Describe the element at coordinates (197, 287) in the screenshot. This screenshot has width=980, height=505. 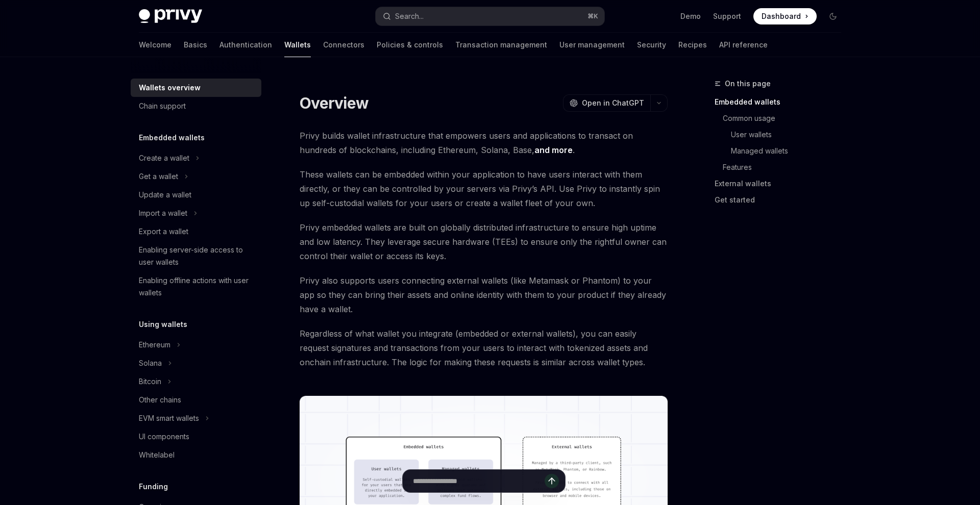
I see `div: Enabling offline actions with user wallets` at that location.